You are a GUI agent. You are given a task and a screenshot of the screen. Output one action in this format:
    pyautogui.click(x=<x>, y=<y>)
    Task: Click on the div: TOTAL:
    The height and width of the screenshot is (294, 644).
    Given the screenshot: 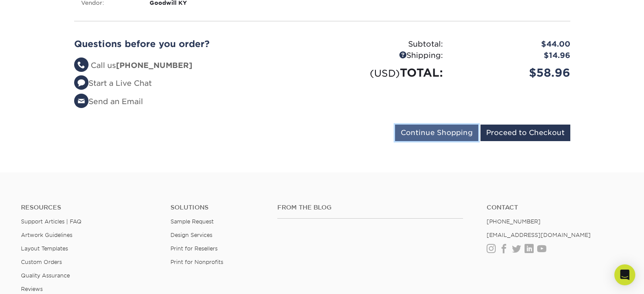 What is the action you would take?
    pyautogui.click(x=386, y=73)
    